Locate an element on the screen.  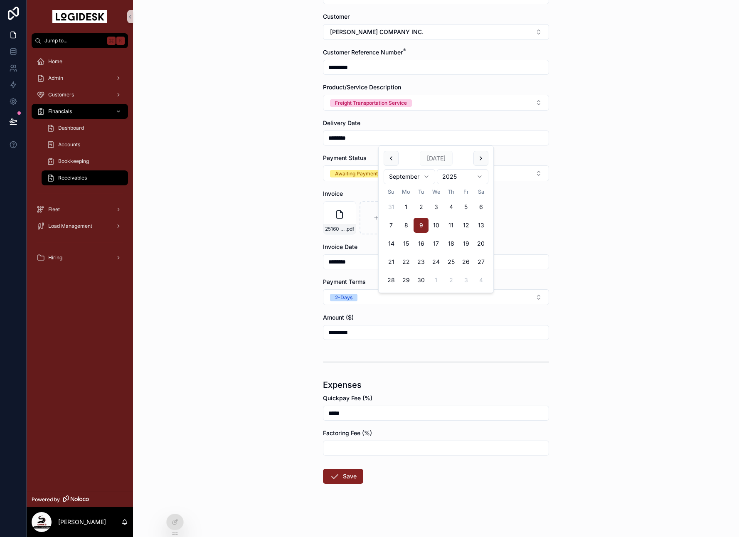
button: Thursday, September 18th, 2025 is located at coordinates (451, 244).